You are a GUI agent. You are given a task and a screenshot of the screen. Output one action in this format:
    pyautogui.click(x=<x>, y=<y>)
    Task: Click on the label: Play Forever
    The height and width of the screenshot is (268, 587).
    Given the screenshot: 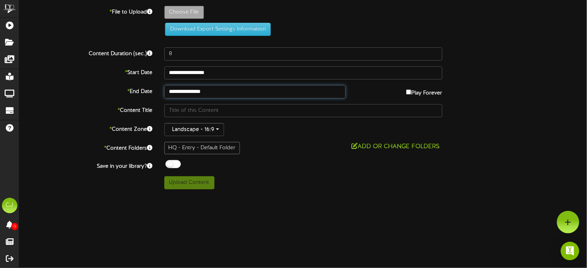 What is the action you would take?
    pyautogui.click(x=424, y=91)
    